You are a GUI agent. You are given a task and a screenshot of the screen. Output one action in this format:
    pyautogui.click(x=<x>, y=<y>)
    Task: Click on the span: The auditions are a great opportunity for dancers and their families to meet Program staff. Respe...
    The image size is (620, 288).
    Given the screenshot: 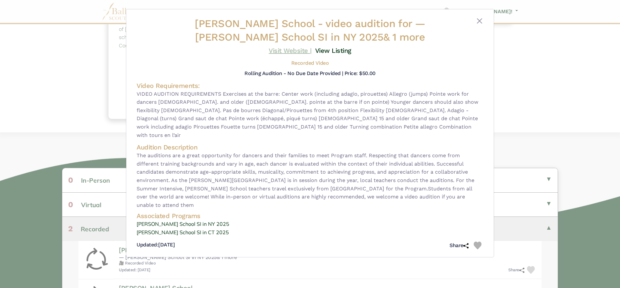 What is the action you would take?
    pyautogui.click(x=310, y=180)
    